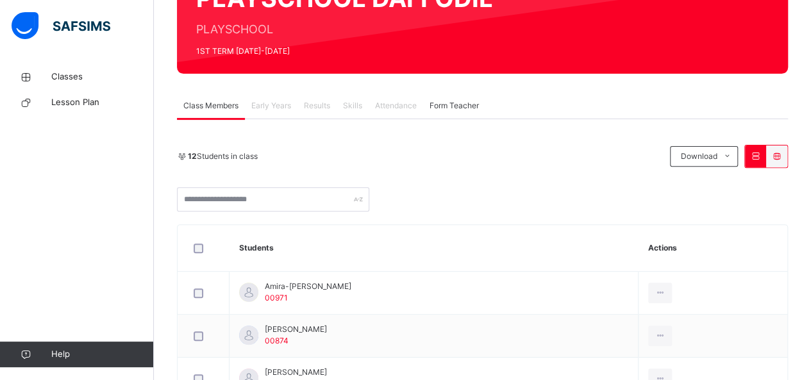 This screenshot has width=811, height=380. I want to click on span: Attendance, so click(396, 106).